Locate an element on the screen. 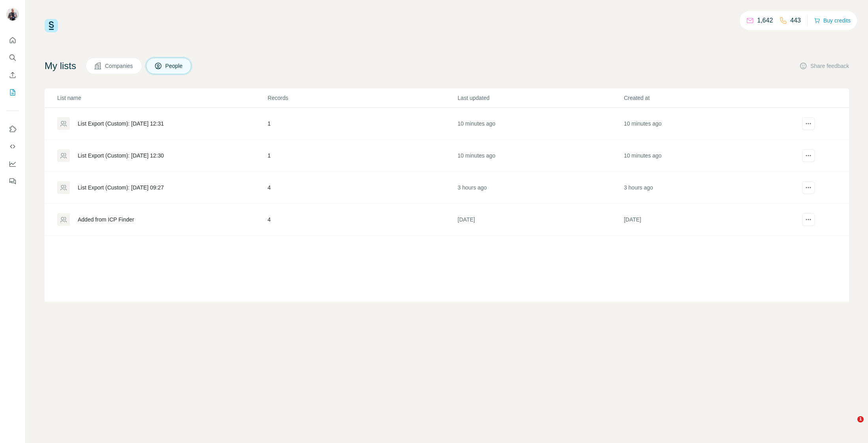  h4: My lists is located at coordinates (60, 66).